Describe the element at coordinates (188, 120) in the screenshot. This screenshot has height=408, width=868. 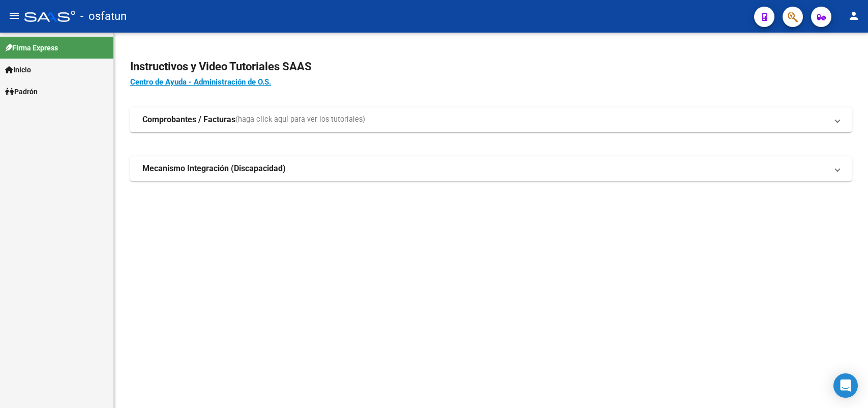
I see `strong: Comprobantes / Facturas` at that location.